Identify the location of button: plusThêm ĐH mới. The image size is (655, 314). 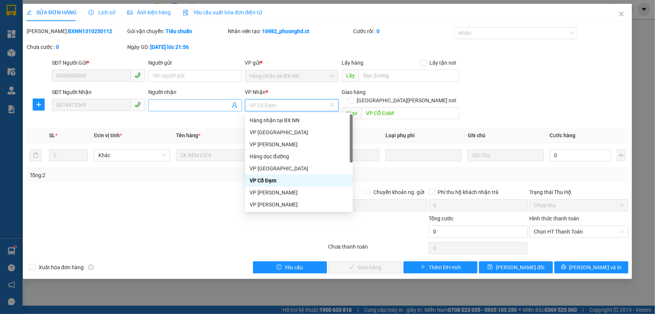
(441, 267).